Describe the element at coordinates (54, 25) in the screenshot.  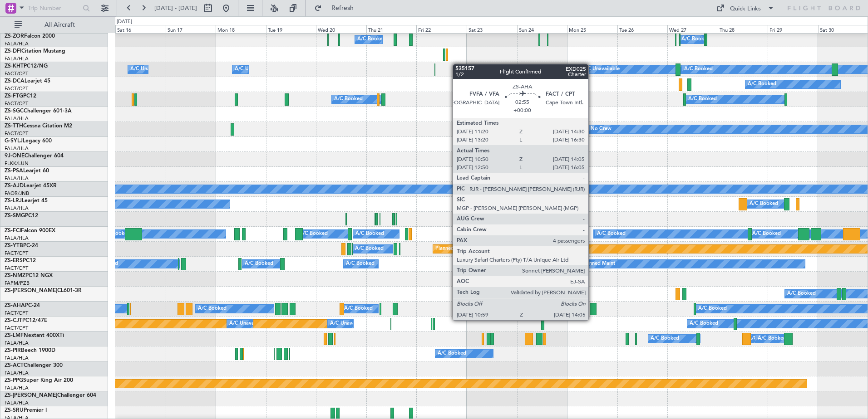
I see `button: All Aircraft` at that location.